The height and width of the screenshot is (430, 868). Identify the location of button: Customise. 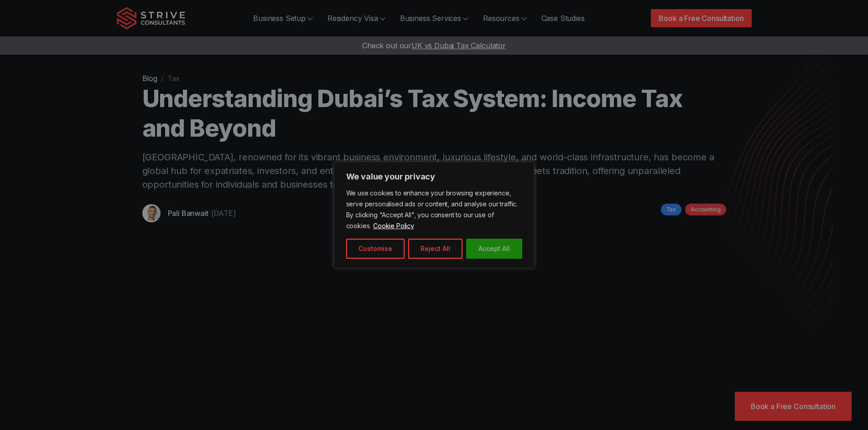
(375, 249).